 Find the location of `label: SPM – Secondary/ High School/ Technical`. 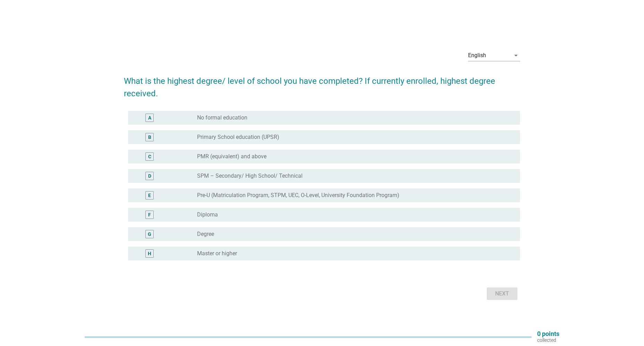

label: SPM – Secondary/ High School/ Technical is located at coordinates (250, 176).